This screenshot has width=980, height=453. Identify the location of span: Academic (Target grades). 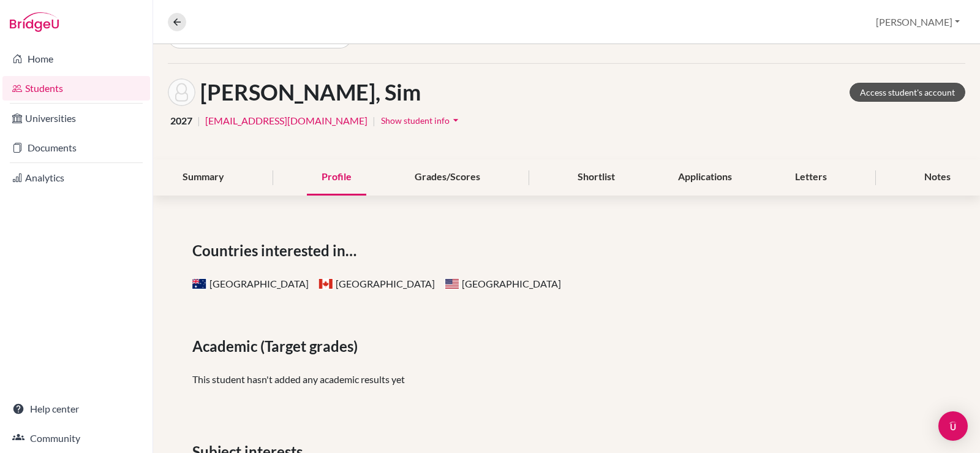
(278, 346).